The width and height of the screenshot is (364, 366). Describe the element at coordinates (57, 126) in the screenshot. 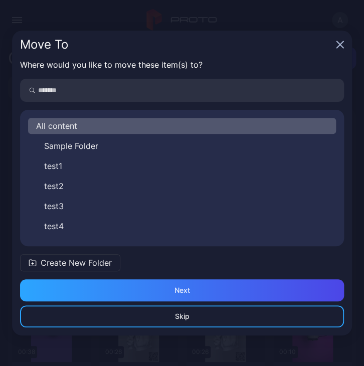

I see `span: All content` at that location.